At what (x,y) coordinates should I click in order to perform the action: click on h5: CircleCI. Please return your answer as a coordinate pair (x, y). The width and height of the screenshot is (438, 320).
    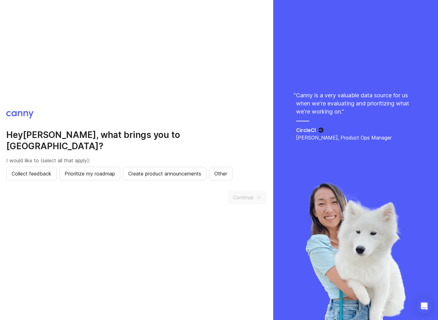
    Looking at the image, I should click on (306, 130).